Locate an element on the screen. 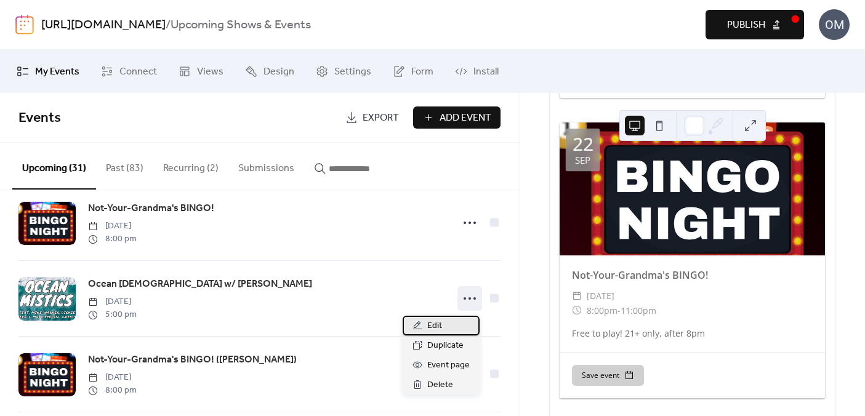 Image resolution: width=865 pixels, height=416 pixels. span: Add Event is located at coordinates (465, 118).